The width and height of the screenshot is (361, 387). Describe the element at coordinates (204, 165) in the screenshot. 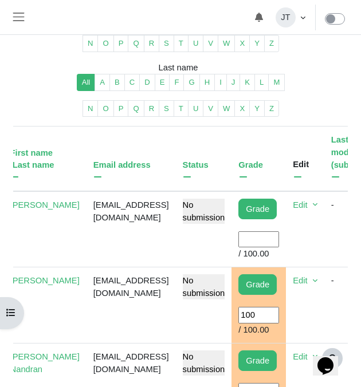

I see `a: Status` at that location.